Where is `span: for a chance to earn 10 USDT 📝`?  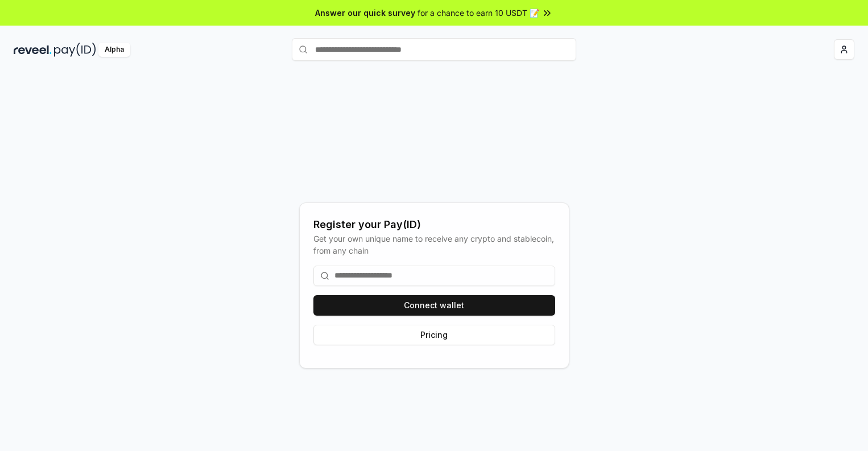 span: for a chance to earn 10 USDT 📝 is located at coordinates (478, 12).